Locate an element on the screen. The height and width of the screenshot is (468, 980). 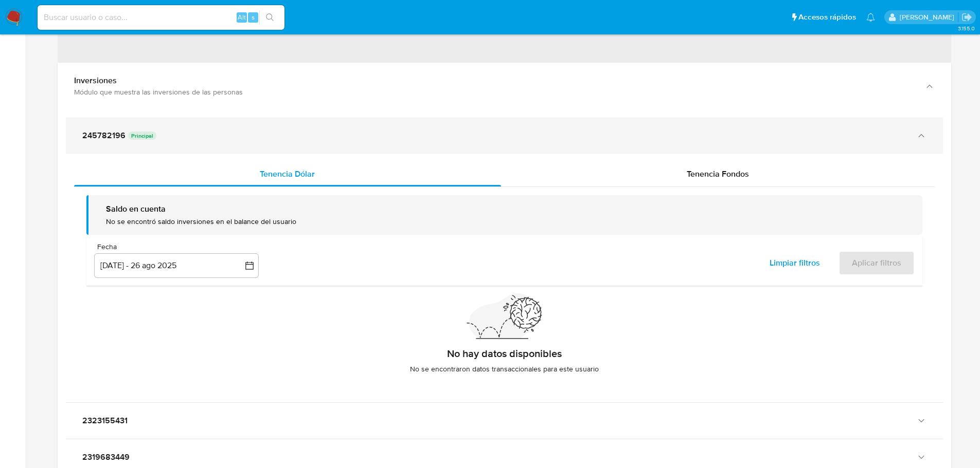
a: Salir is located at coordinates (967, 17).